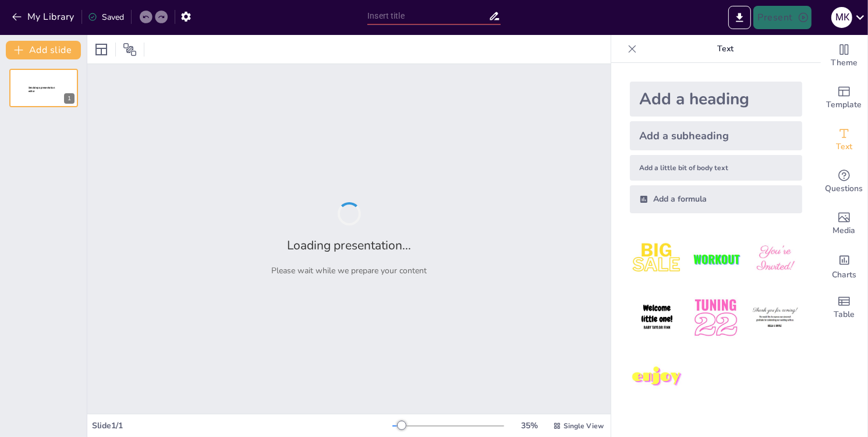  Describe the element at coordinates (717, 168) in the screenshot. I see `div: Add a little bit of body text` at that location.